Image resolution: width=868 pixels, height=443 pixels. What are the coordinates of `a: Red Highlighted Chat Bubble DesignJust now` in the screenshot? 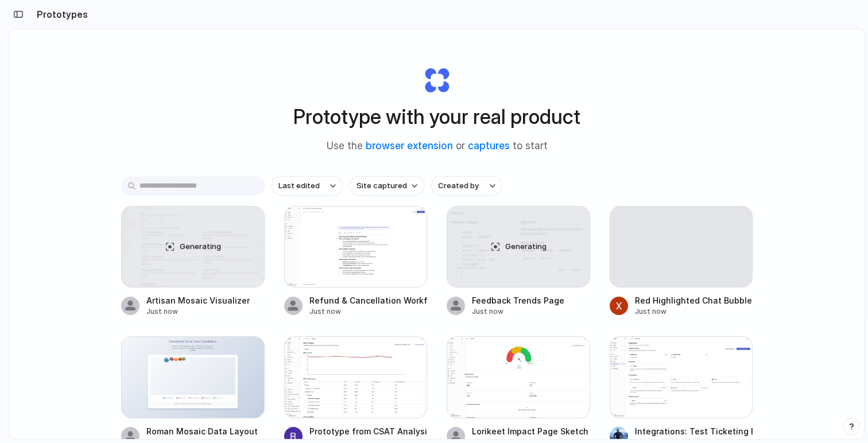 It's located at (681, 261).